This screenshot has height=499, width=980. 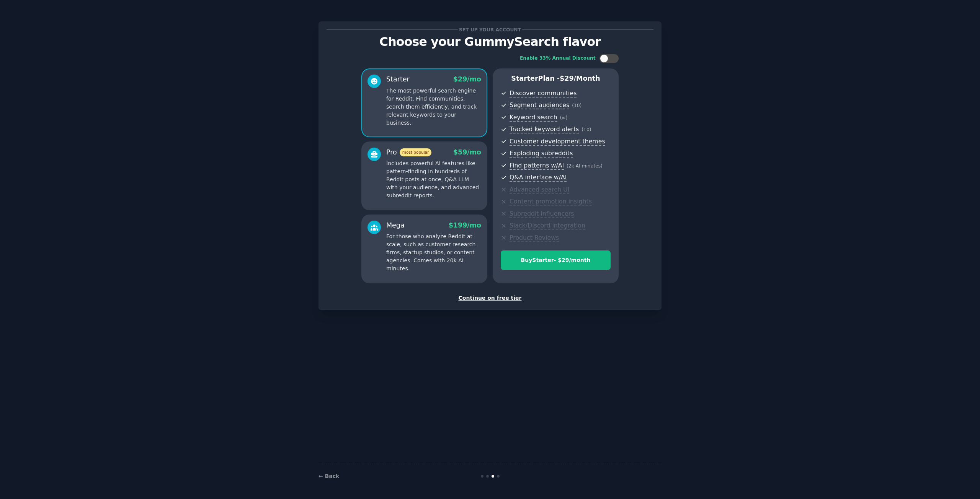 I want to click on span: Subreddit influencers, so click(x=541, y=214).